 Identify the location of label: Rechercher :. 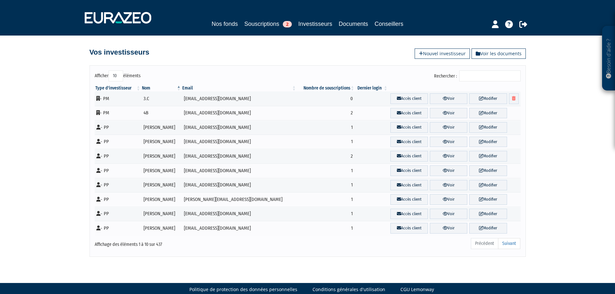
(478, 76).